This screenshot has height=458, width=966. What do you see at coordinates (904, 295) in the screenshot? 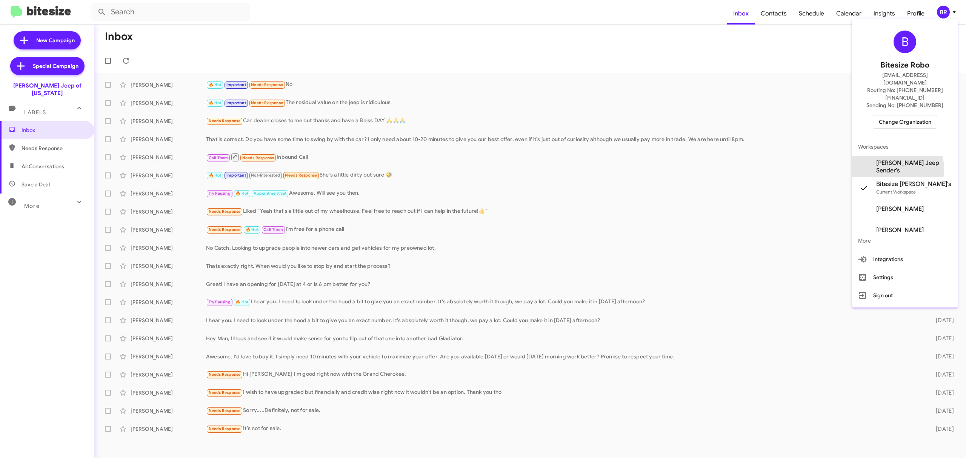
I see `button: Sign out` at bounding box center [904, 295].